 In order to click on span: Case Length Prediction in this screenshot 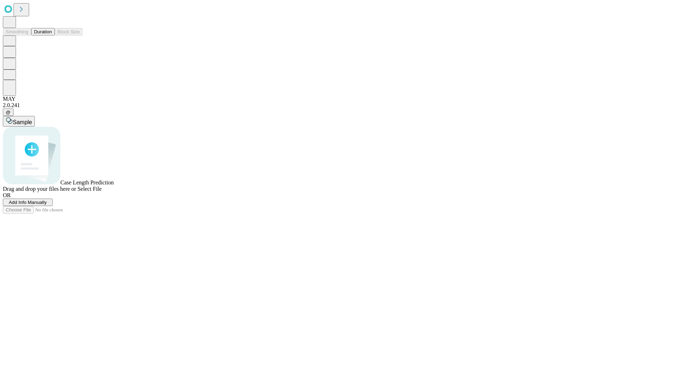, I will do `click(87, 182)`.